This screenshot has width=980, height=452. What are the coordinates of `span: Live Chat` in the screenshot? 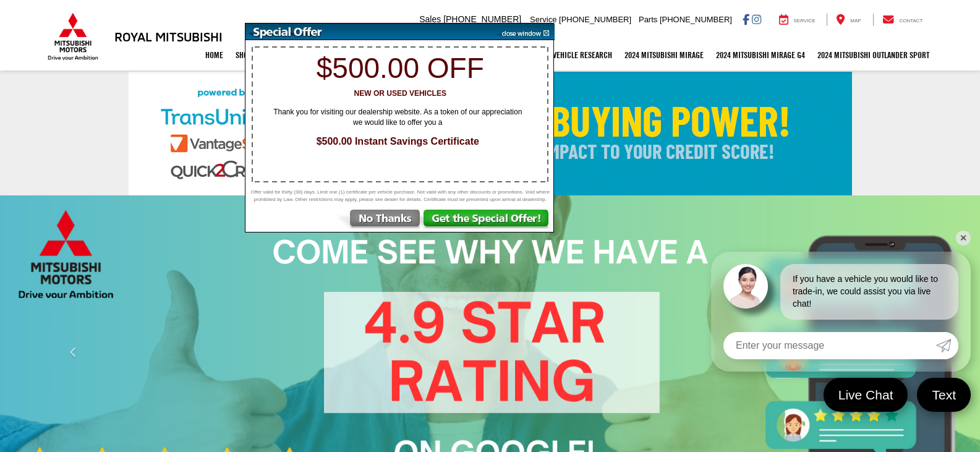 It's located at (866, 395).